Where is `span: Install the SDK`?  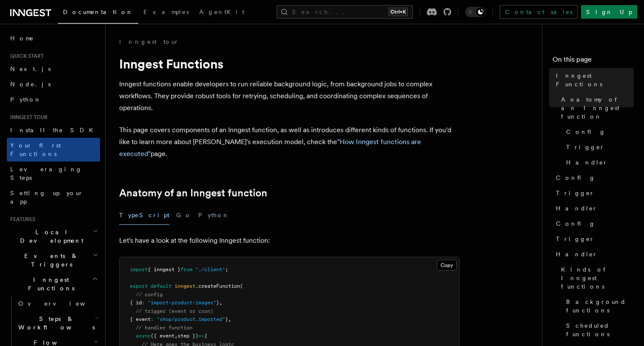
span: Install the SDK is located at coordinates (54, 130).